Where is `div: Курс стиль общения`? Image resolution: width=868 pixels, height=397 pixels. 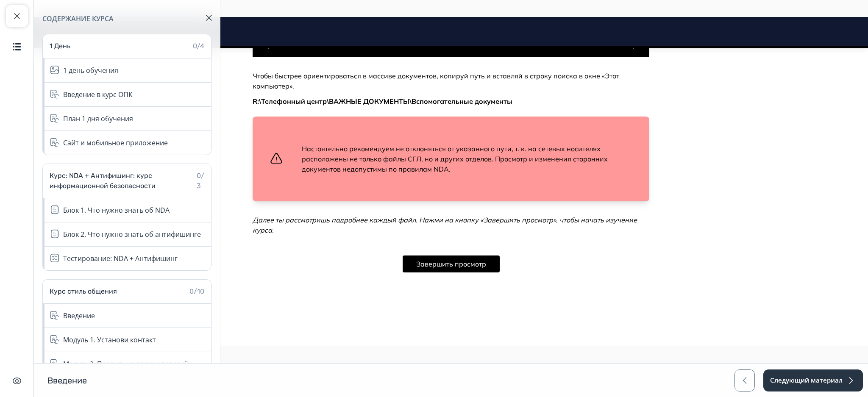 div: Курс стиль общения is located at coordinates (83, 292).